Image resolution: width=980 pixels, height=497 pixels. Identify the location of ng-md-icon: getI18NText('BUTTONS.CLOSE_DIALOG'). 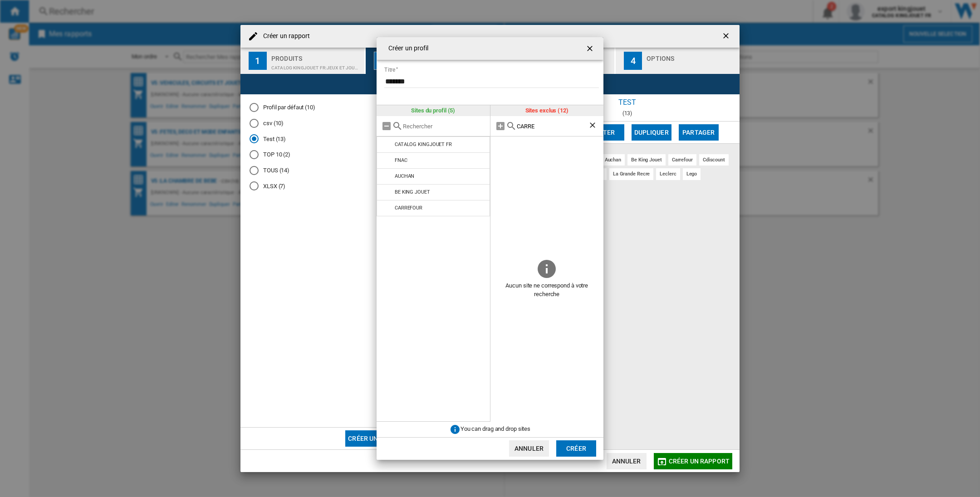
(591, 50).